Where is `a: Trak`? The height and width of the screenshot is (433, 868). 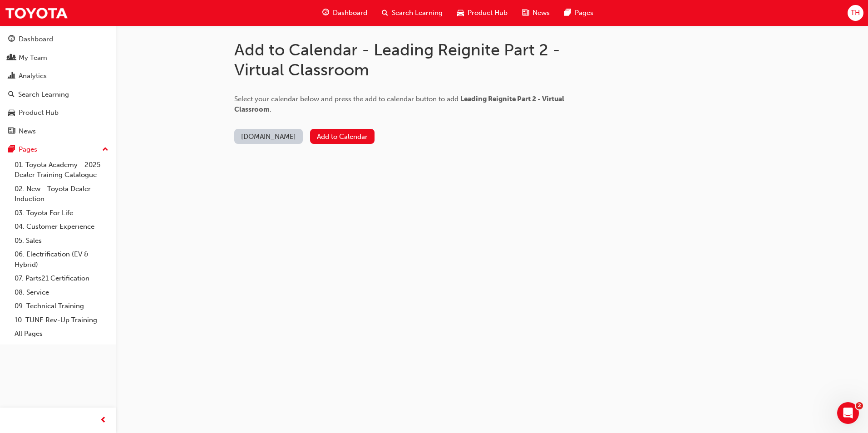
a: Trak is located at coordinates (36, 13).